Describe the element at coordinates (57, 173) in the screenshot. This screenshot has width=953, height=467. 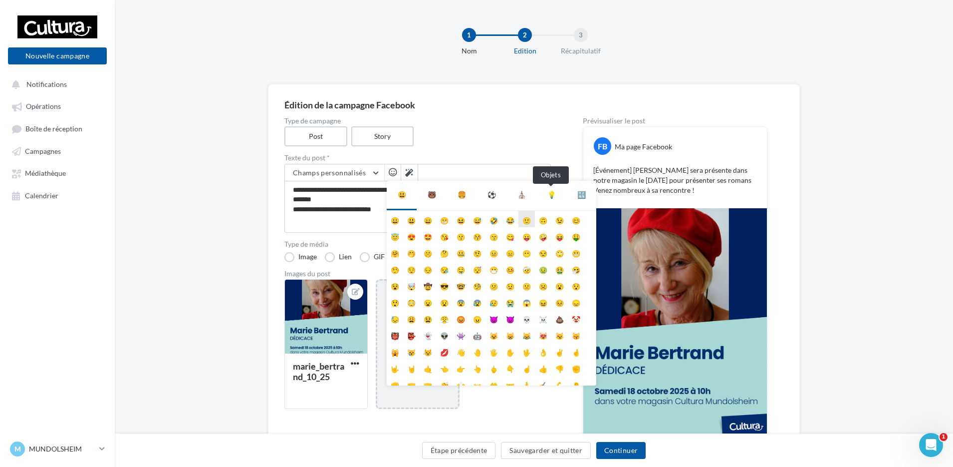
I see `a: Médiathèque` at that location.